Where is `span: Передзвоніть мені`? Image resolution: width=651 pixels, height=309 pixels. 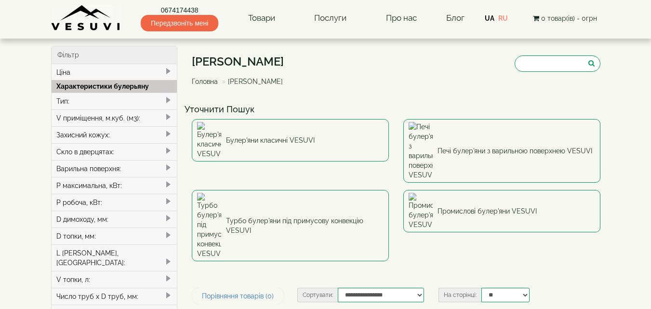 span: Передзвоніть мені is located at coordinates (179, 23).